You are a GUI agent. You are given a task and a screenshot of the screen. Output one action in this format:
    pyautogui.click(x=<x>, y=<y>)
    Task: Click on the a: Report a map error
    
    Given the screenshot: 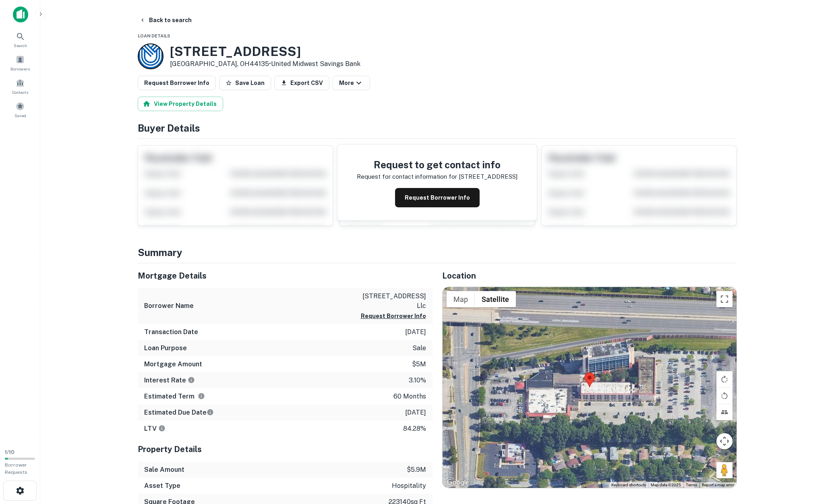 What is the action you would take?
    pyautogui.click(x=718, y=485)
    